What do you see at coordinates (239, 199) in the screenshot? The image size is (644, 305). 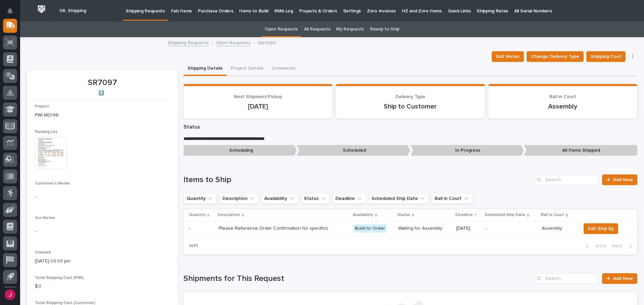 I see `button: Description` at bounding box center [239, 199].